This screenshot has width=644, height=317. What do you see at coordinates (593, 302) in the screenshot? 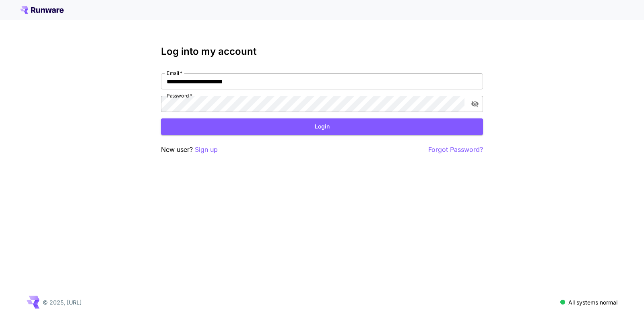
I see `p: All systems normal` at bounding box center [593, 302].